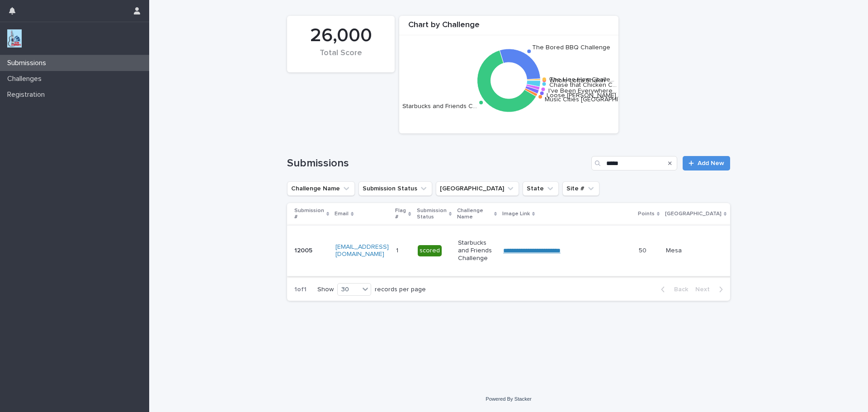 The height and width of the screenshot is (412, 868). Describe the element at coordinates (300, 290) in the screenshot. I see `p: 1 of 1` at that location.